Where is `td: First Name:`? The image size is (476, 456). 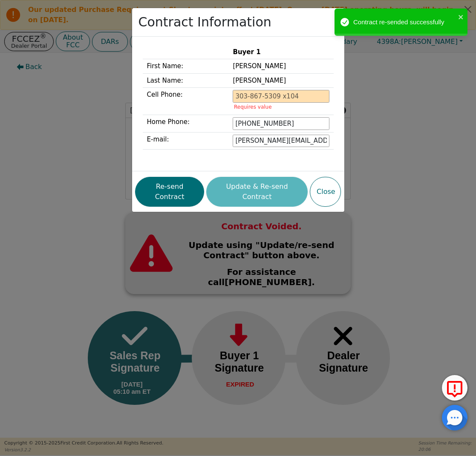 td: First Name: is located at coordinates (186, 66).